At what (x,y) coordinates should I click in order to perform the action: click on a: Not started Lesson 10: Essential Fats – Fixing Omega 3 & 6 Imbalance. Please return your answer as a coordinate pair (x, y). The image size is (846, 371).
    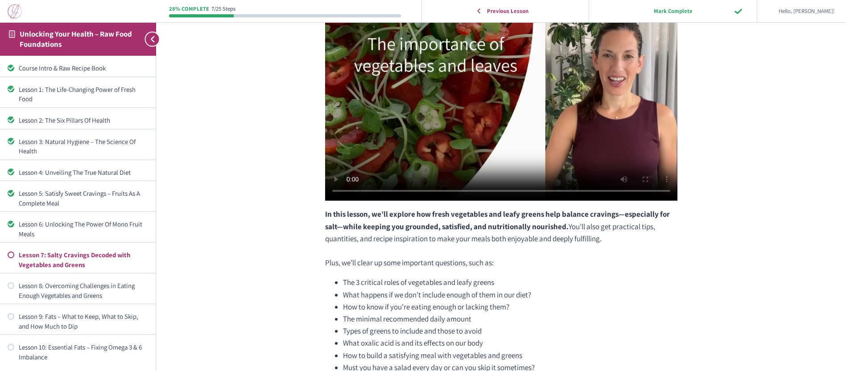
    Looking at the image, I should click on (78, 352).